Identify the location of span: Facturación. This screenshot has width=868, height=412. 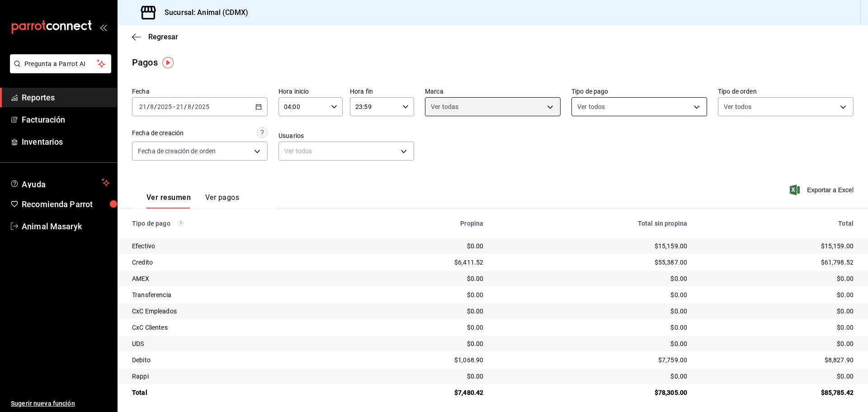
(66, 120).